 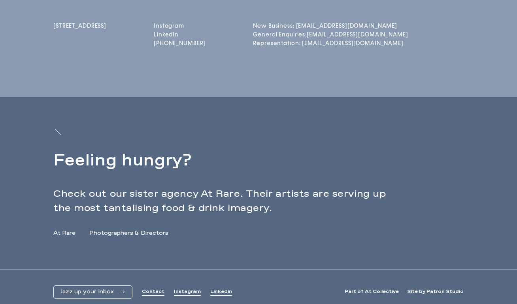 What do you see at coordinates (179, 34) in the screenshot?
I see `a: LinkedIn` at bounding box center [179, 34].